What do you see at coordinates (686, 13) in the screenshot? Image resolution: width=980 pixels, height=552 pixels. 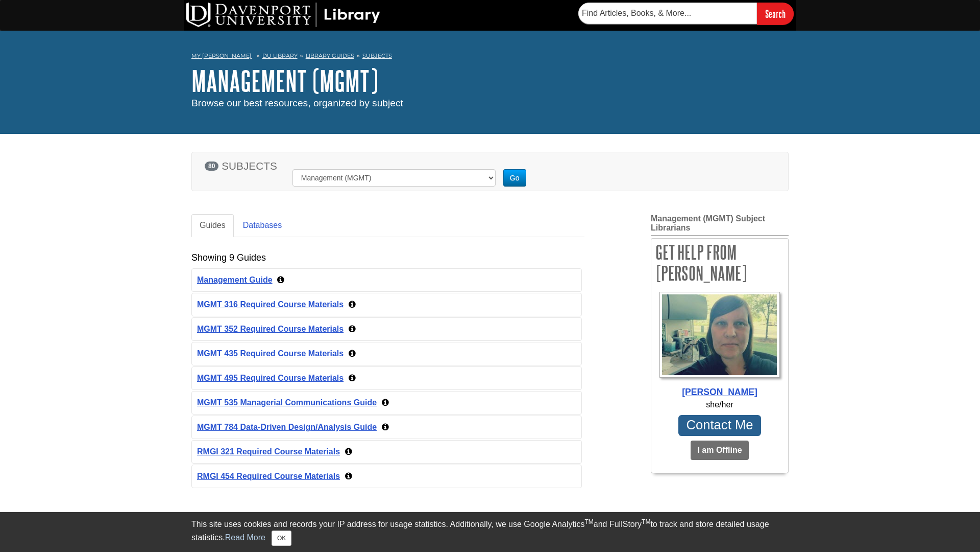 I see `form: Searches DU Library's articles, books, and more` at bounding box center [686, 13].